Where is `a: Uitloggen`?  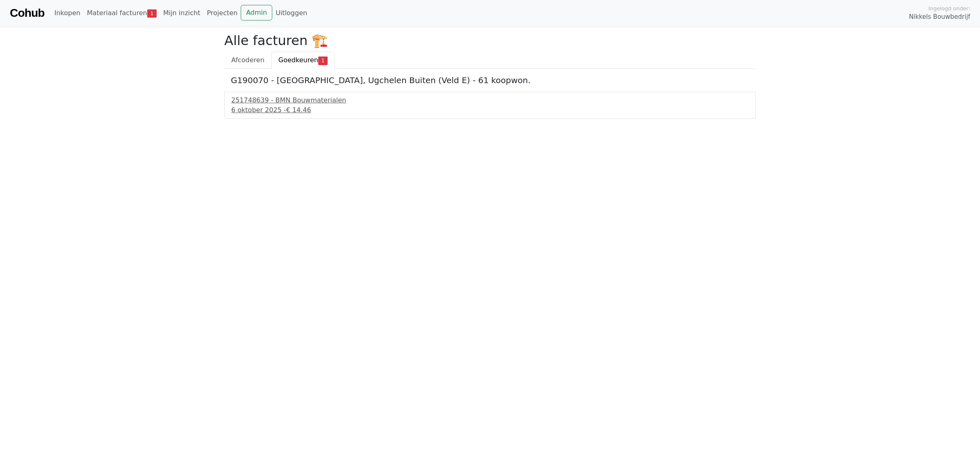 a: Uitloggen is located at coordinates (291, 13).